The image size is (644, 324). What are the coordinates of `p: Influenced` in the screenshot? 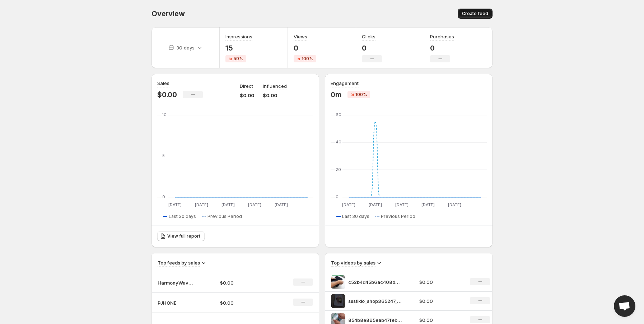 It's located at (275, 86).